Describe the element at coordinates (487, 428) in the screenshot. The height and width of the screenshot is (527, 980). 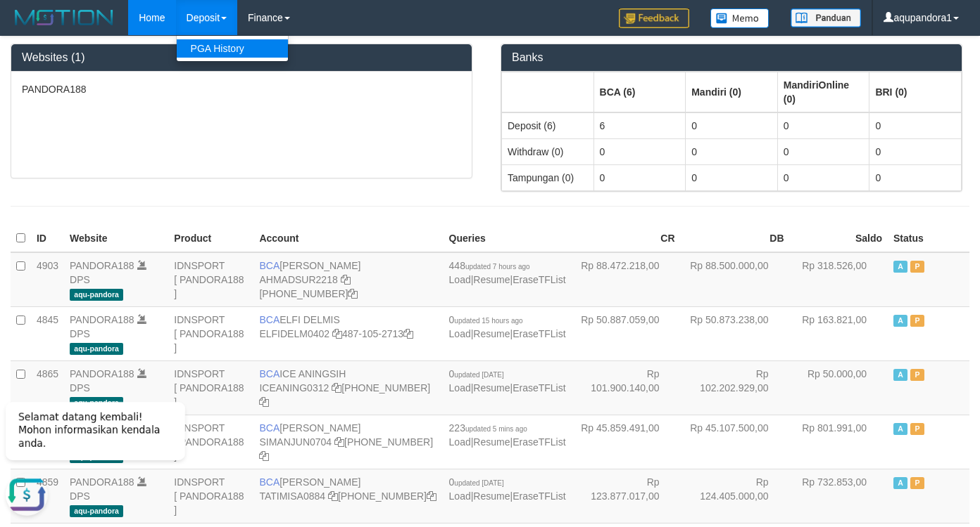
I see `span: 223` at that location.